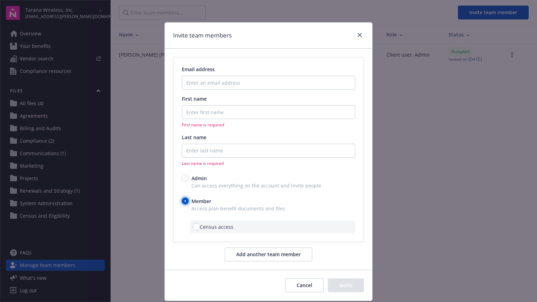 This screenshot has width=537, height=302. What do you see at coordinates (198, 69) in the screenshot?
I see `span: Email address` at bounding box center [198, 69].